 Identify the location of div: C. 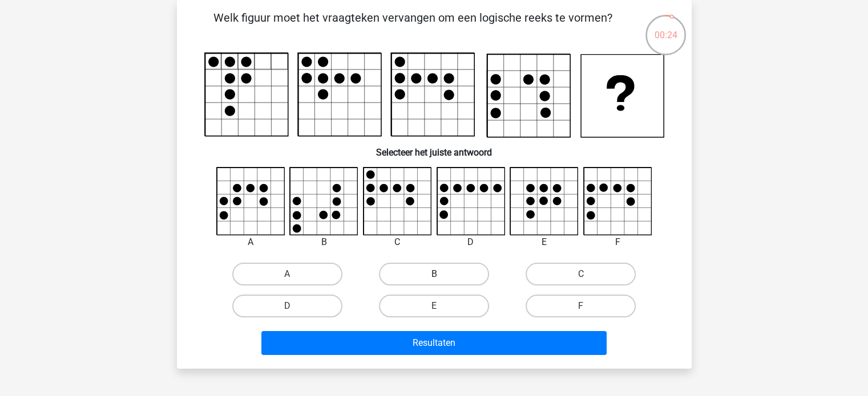
(397, 242).